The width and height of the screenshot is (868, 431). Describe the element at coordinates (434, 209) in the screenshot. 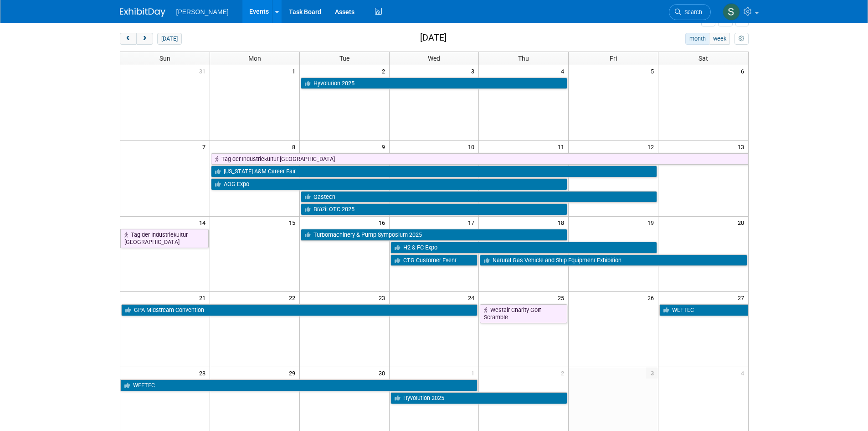

I see `a: Brazil OTC 2025` at that location.